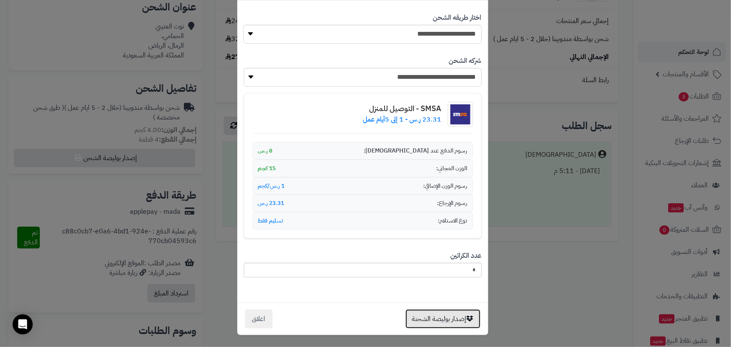  What do you see at coordinates (461, 114) in the screenshot?
I see `img: شعار شركة الشحن` at bounding box center [461, 114].